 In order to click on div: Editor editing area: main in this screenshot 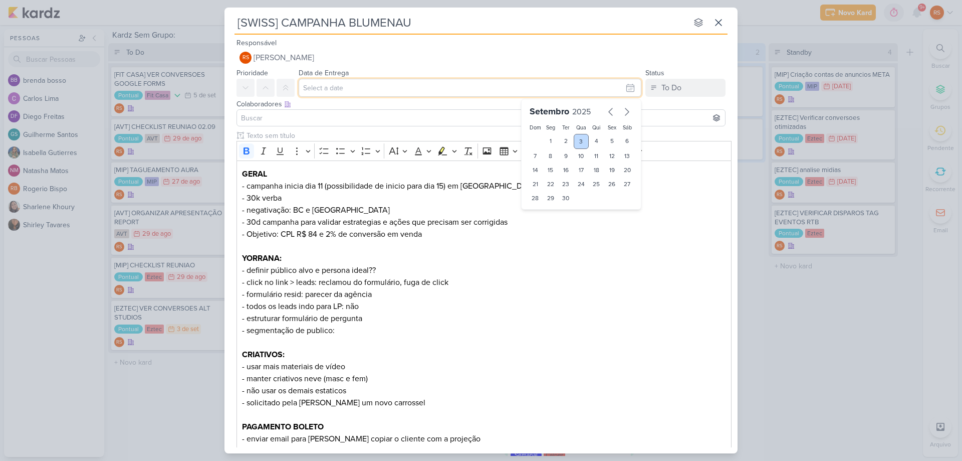, I will do `click(484, 306)`.